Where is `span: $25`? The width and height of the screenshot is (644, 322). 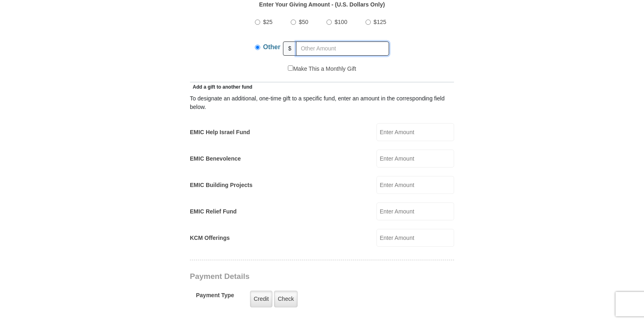
span: $25 is located at coordinates (268, 22).